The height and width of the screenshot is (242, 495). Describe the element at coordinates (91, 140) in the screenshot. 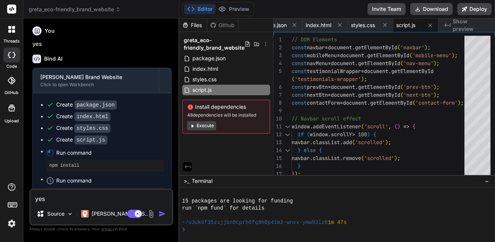

I see `code: script.js` at that location.